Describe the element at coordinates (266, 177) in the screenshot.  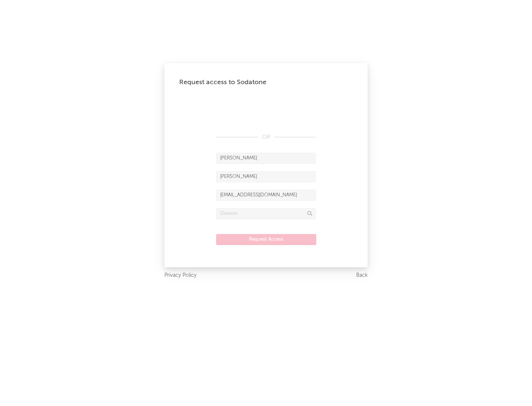
I see `input: Last Name` at that location.